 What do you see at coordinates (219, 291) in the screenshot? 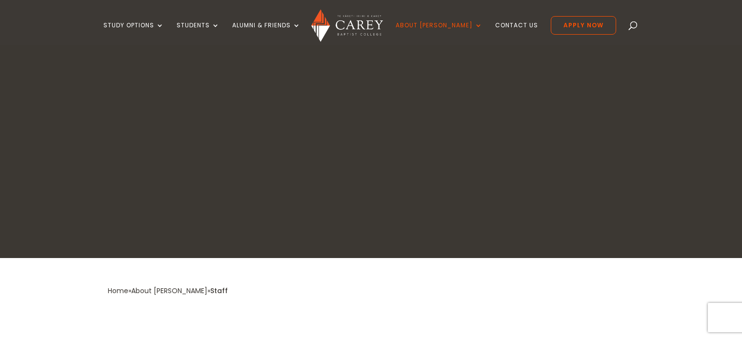
I see `span: Staff` at bounding box center [219, 291].